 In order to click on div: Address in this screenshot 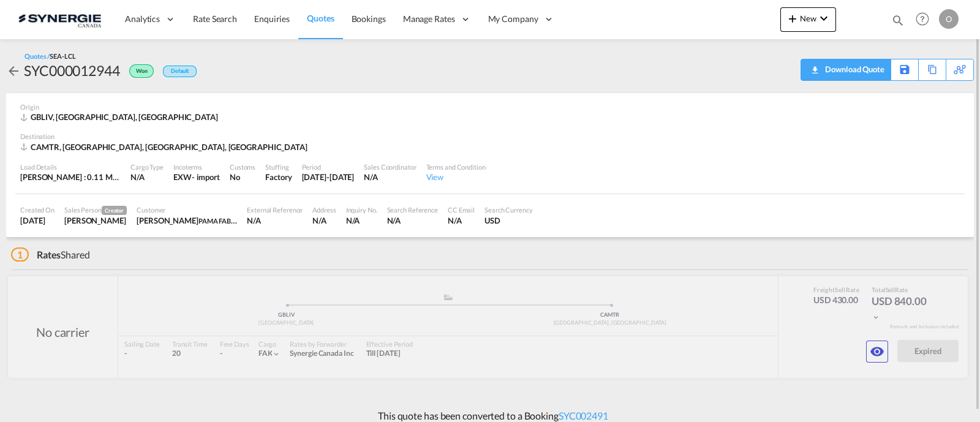, I will do `click(324, 209)`.